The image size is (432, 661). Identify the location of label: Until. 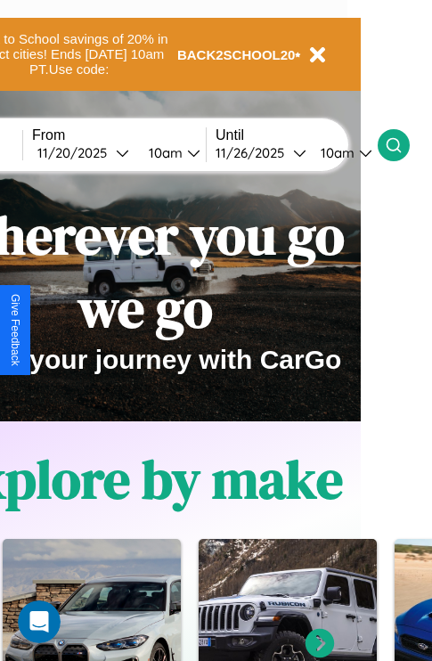
(296, 135).